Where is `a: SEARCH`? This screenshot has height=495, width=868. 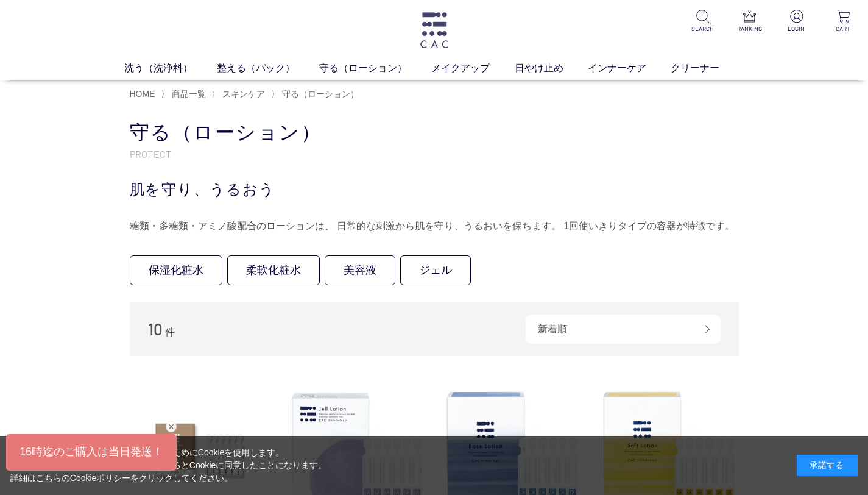 a: SEARCH is located at coordinates (702, 22).